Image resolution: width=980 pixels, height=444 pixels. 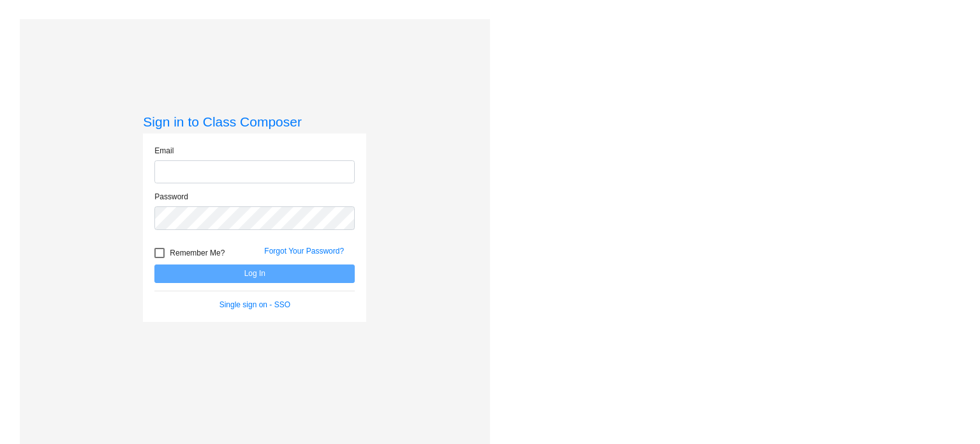 I want to click on button: Log In, so click(x=255, y=273).